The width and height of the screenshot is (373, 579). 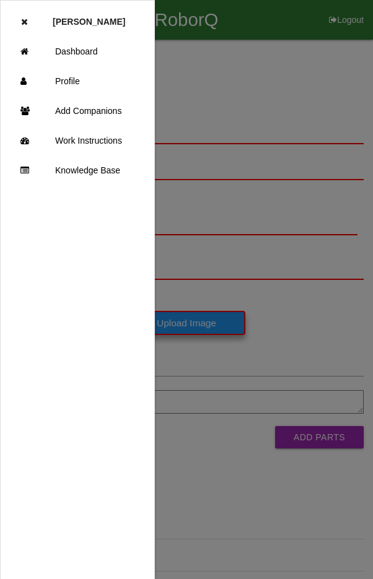 I want to click on a: Profile, so click(x=77, y=81).